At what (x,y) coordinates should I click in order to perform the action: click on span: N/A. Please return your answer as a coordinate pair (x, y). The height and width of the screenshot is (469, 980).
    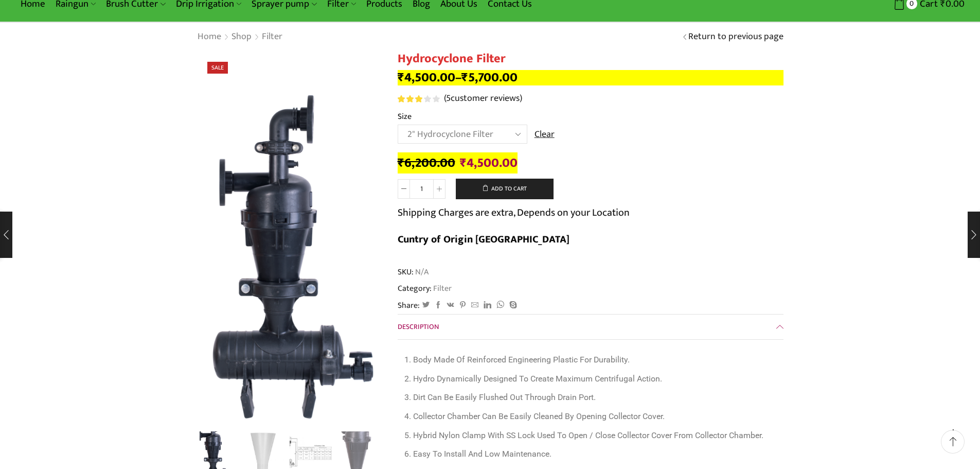
    Looking at the image, I should click on (420, 271).